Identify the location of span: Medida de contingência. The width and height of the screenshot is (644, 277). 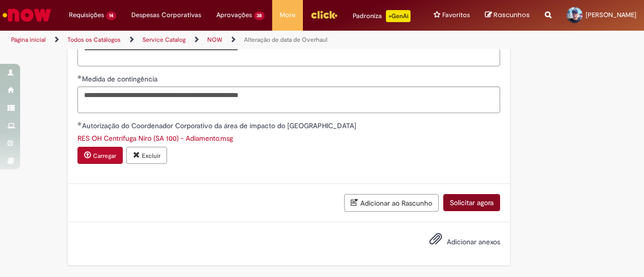
(120, 79).